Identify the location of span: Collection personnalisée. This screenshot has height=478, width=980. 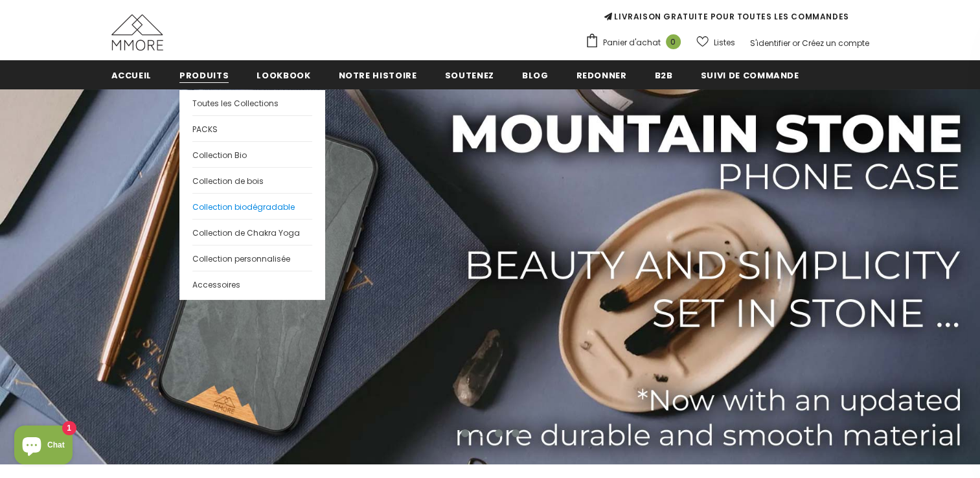
(241, 258).